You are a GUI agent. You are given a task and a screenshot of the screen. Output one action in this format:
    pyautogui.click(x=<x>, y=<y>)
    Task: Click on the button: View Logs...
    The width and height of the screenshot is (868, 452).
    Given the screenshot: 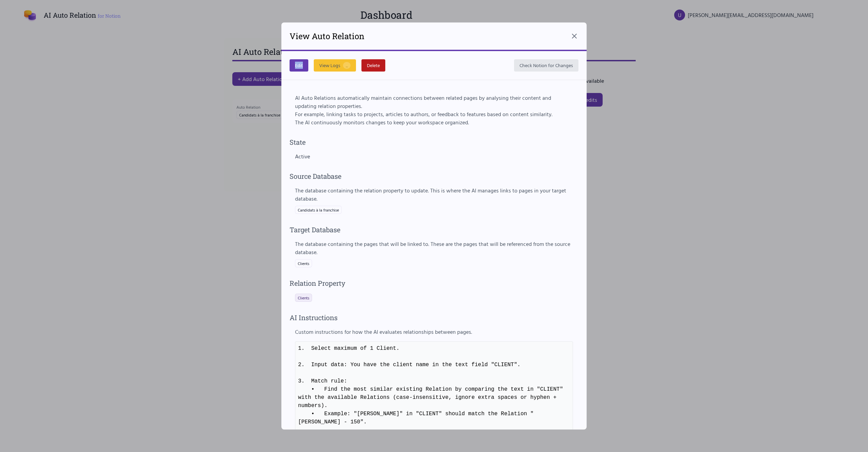 What is the action you would take?
    pyautogui.click(x=335, y=66)
    